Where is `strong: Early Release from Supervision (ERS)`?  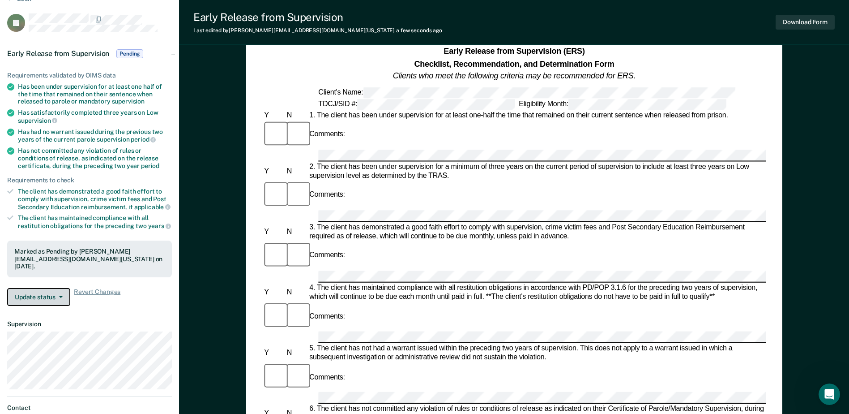
strong: Early Release from Supervision (ERS) is located at coordinates (514, 51).